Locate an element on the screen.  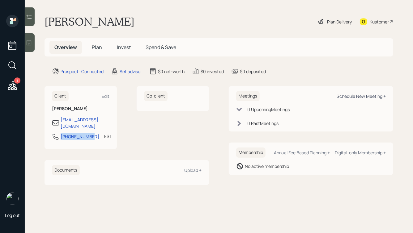
div: Digital-only Membership + is located at coordinates (360, 153).